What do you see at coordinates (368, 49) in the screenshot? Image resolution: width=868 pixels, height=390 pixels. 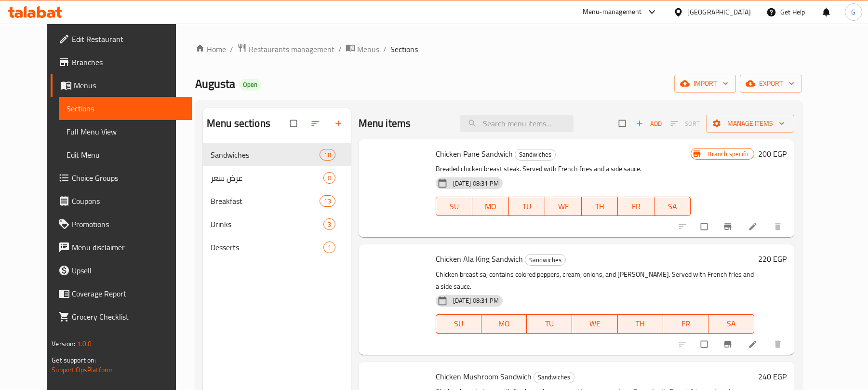 I see `span: Menus` at bounding box center [368, 49].